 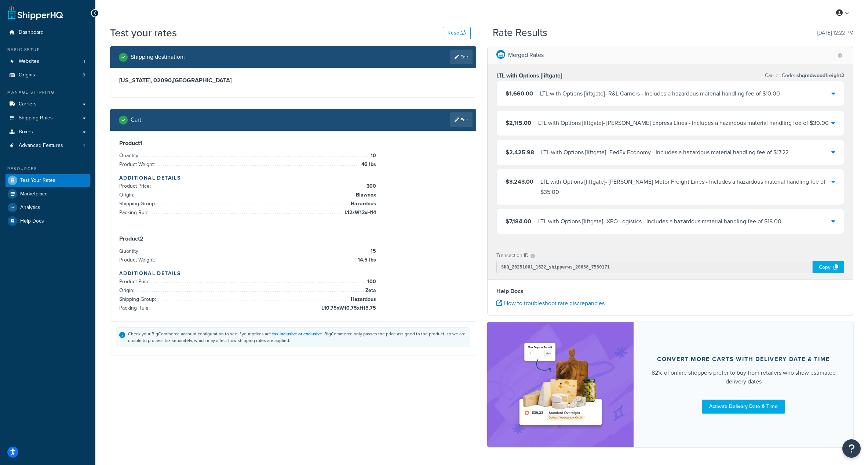 I want to click on span: Origins, so click(x=27, y=75).